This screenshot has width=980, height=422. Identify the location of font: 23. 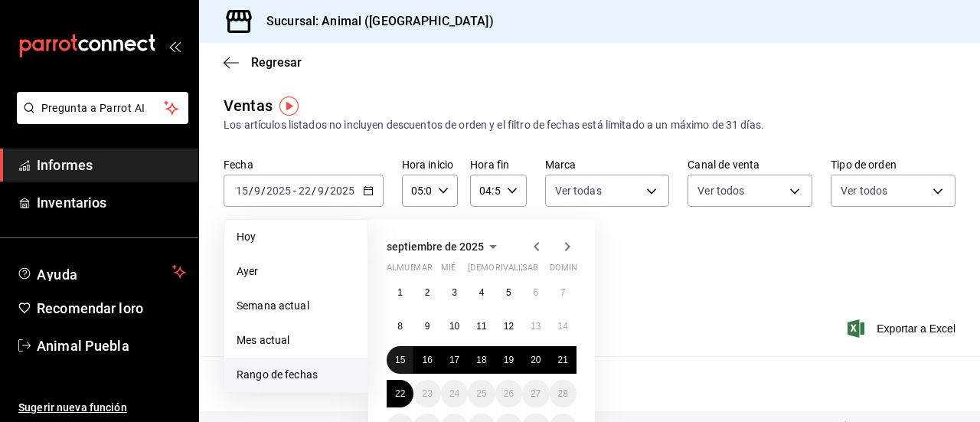
(426, 394).